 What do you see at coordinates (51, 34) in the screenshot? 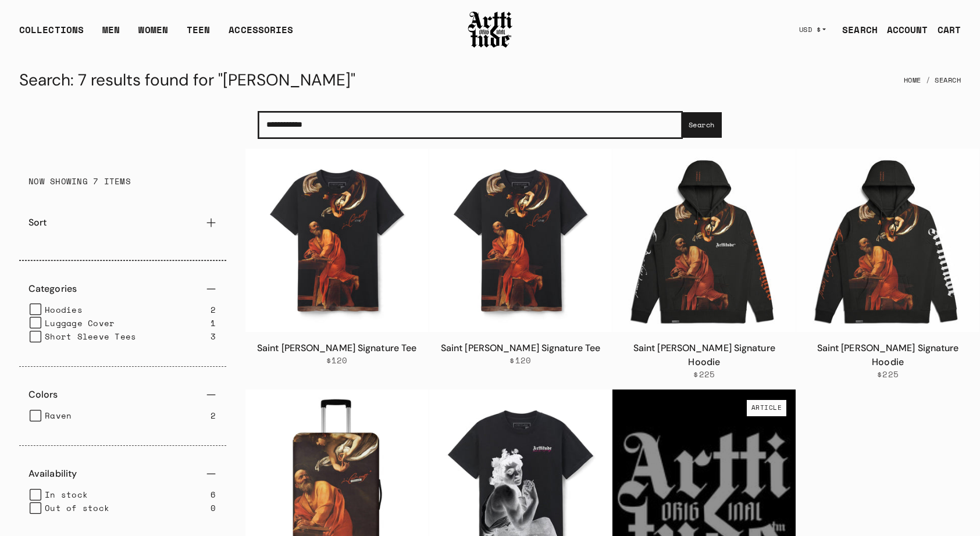
I see `div: COLLECTIONS` at bounding box center [51, 34].